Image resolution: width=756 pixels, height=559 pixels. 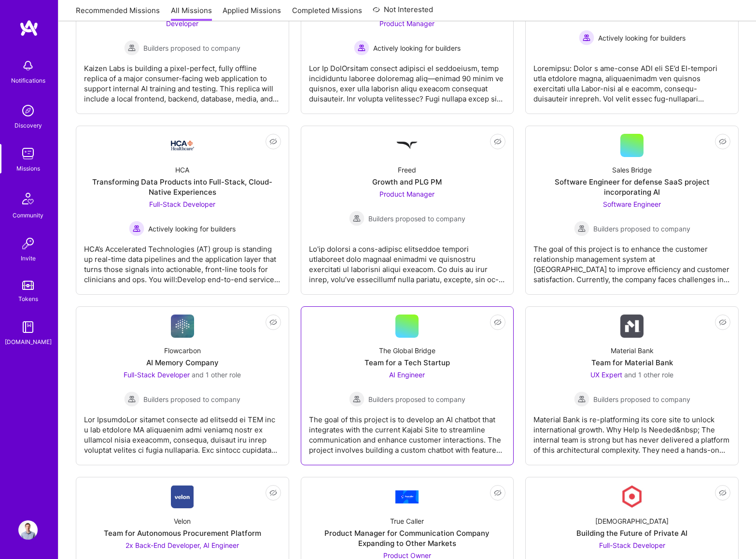 I want to click on div: Building the Future of Private AI, so click(x=632, y=533).